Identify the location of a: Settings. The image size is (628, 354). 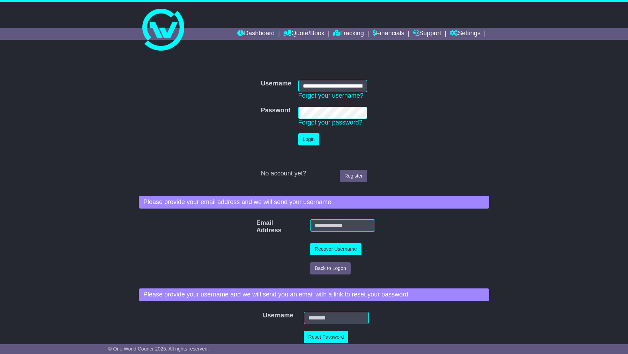
(465, 34).